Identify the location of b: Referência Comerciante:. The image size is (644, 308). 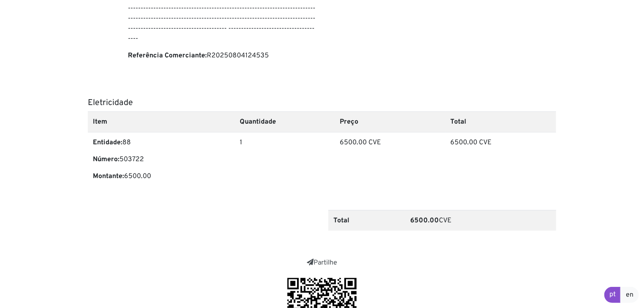
(167, 56).